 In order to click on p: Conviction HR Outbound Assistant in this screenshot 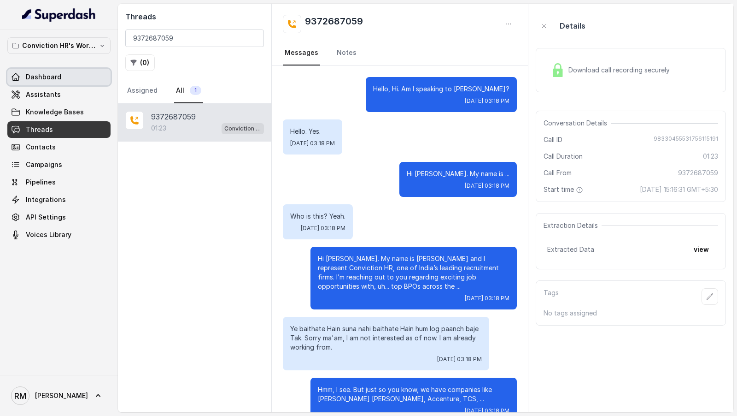, I will do `click(243, 129)`.